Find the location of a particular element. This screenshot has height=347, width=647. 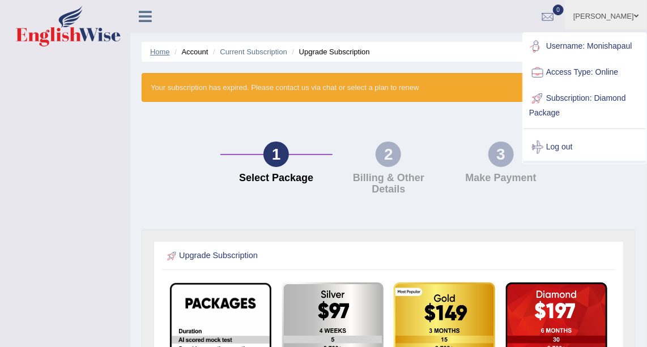

div: Your subscription has expired. Please contact us via chat or select a plan to renew is located at coordinates (389, 87).